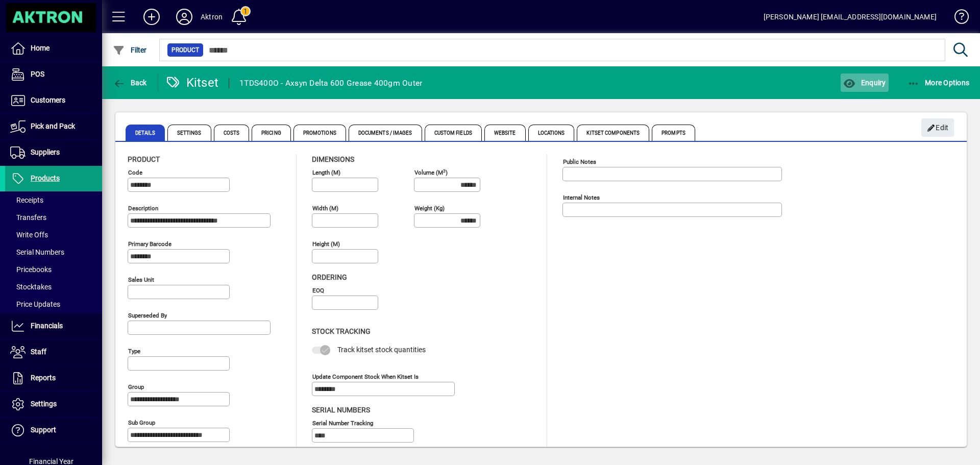 The width and height of the screenshot is (980, 465). Describe the element at coordinates (453, 133) in the screenshot. I see `span: Custom Fields` at that location.